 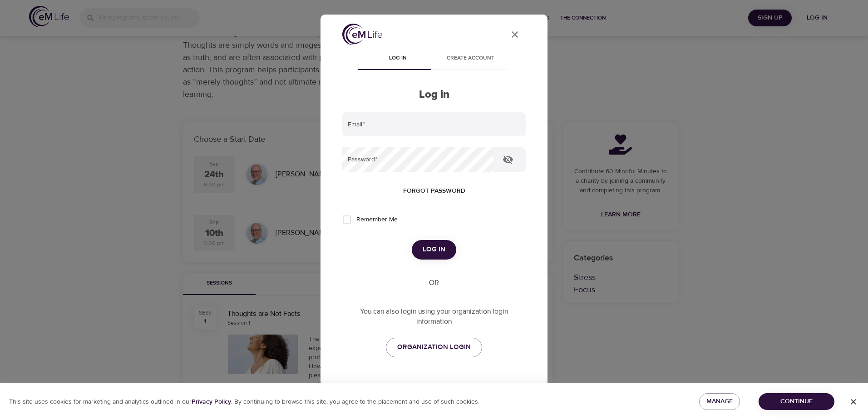 What do you see at coordinates (211, 401) in the screenshot?
I see `b: Privacy Policy` at bounding box center [211, 401].